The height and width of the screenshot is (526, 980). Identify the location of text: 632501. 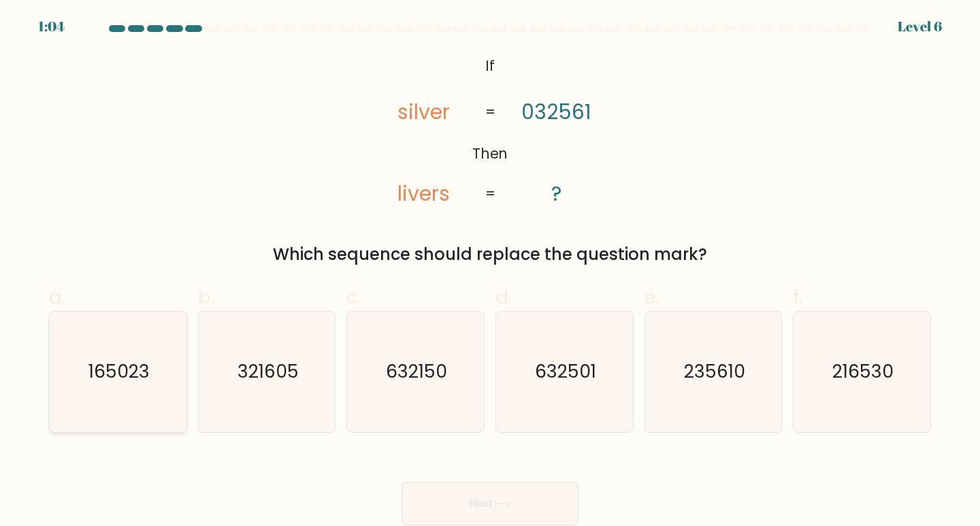
(566, 371).